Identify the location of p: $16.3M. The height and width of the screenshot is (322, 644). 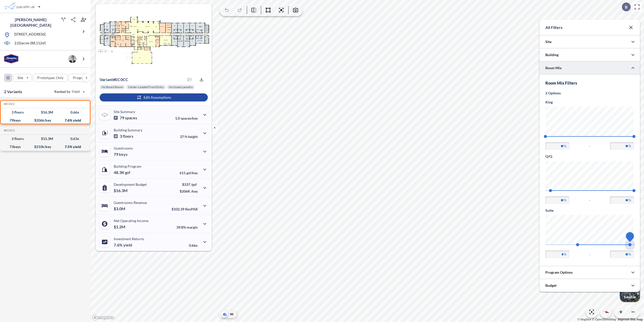
(121, 191).